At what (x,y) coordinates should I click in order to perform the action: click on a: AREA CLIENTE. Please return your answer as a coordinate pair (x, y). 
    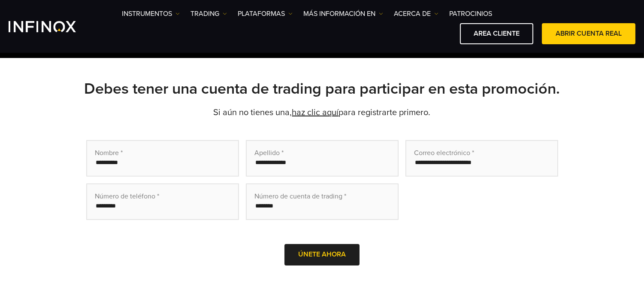
    Looking at the image, I should click on (496, 34).